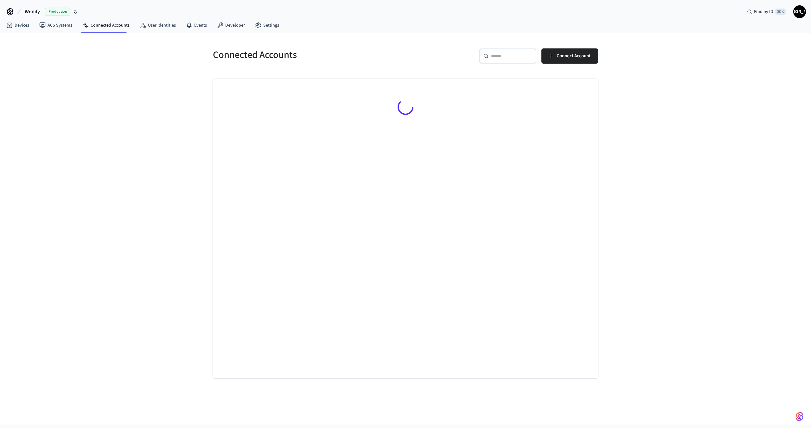 The image size is (811, 428). What do you see at coordinates (766, 12) in the screenshot?
I see `div: Find by ID⌘ K` at bounding box center [766, 12].